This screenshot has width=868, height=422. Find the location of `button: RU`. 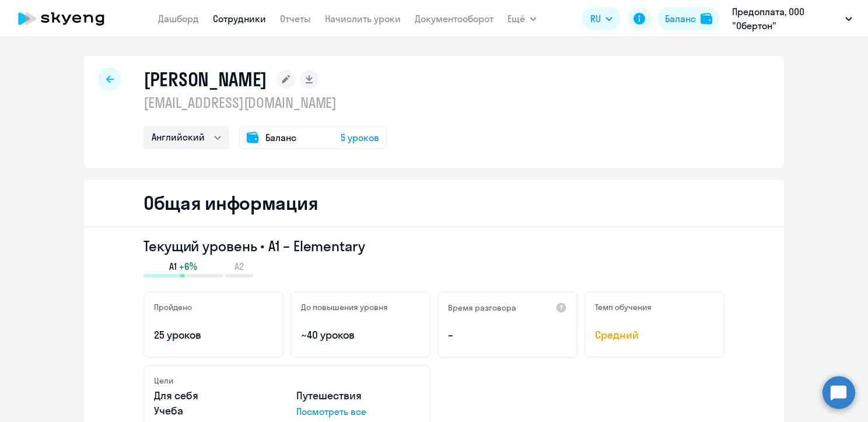

button: RU is located at coordinates (602, 19).